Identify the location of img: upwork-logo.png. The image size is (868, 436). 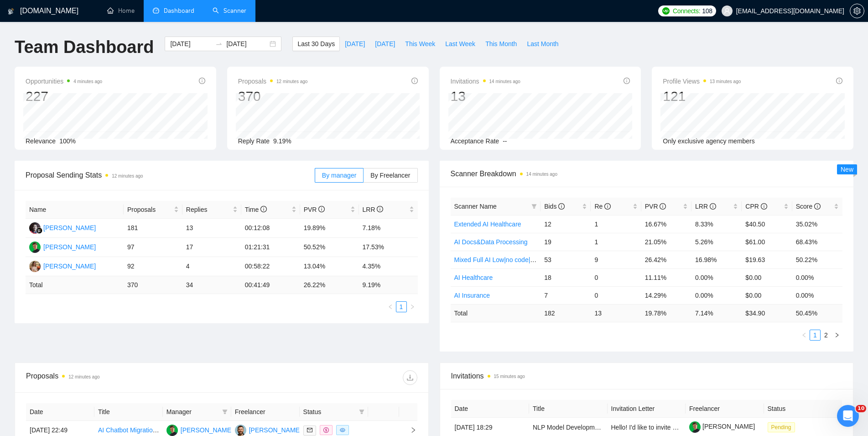
(666, 11).